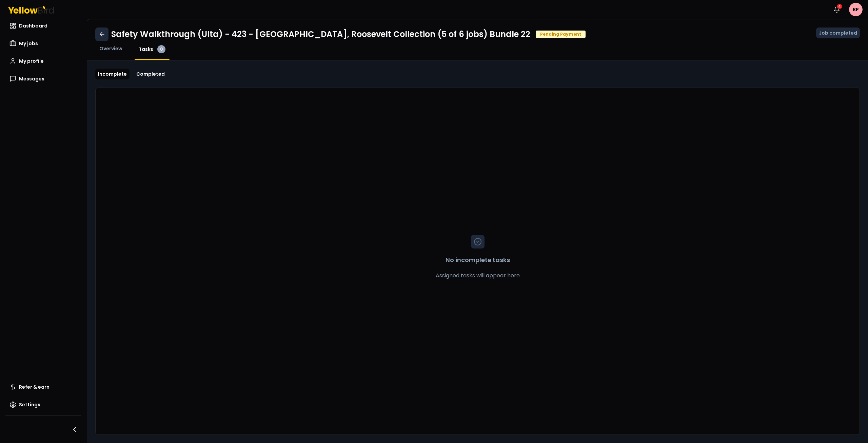 The image size is (868, 443). Describe the element at coordinates (113, 74) in the screenshot. I see `a: Incomplete` at that location.